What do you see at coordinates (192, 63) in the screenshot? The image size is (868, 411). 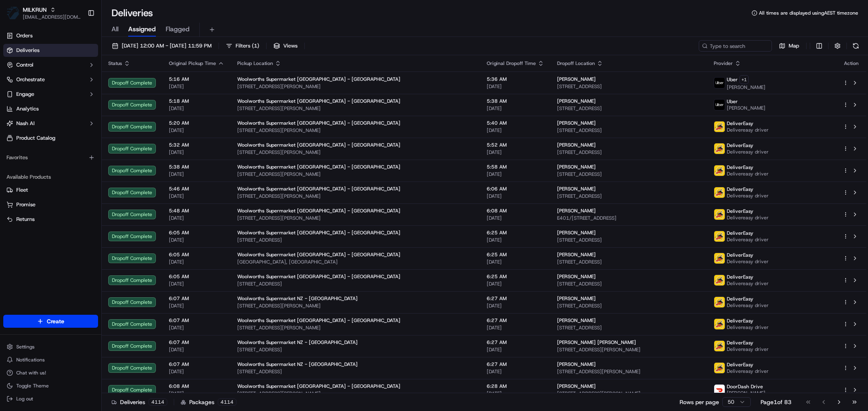 I see `span: Original Pickup Time` at bounding box center [192, 63].